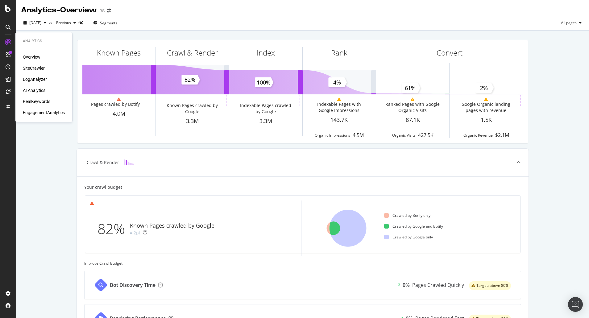  I want to click on span: Previous, so click(62, 23).